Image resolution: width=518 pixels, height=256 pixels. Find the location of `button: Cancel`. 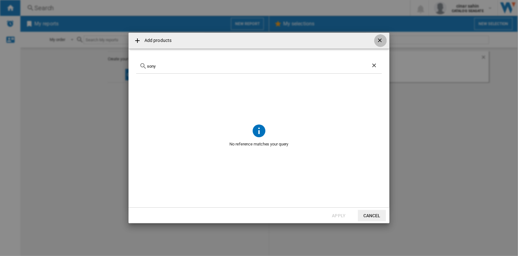

button: Cancel is located at coordinates (372, 216).